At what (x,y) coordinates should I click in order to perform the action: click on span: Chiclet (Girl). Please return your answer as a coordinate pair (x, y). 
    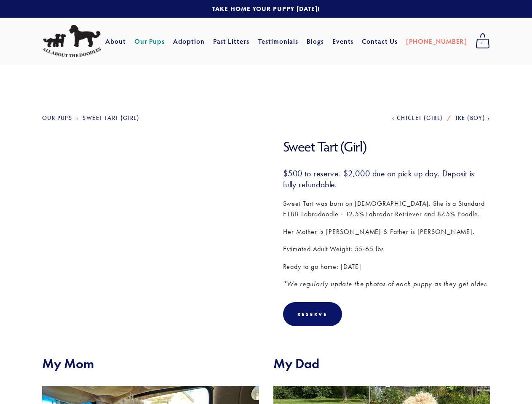
    Looking at the image, I should click on (420, 118).